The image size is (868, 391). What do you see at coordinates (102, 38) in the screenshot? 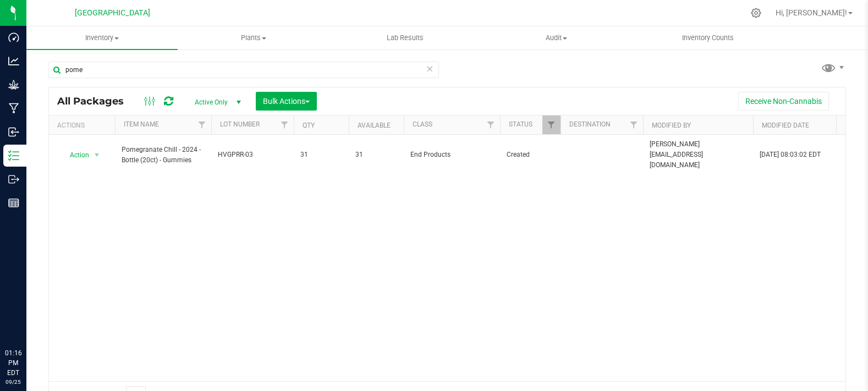
I see `a: Inventory` at bounding box center [102, 38].